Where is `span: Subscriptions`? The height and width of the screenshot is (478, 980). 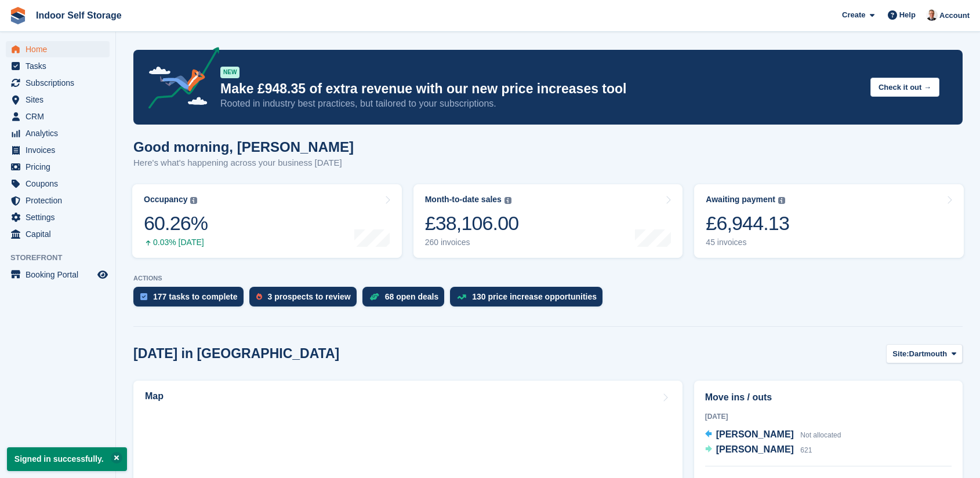 span: Subscriptions is located at coordinates (61, 83).